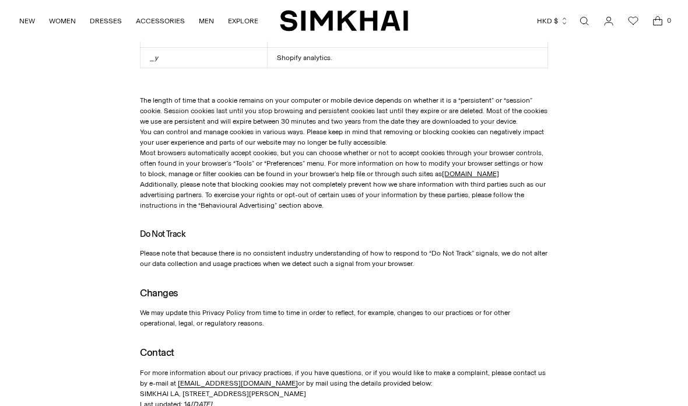  Describe the element at coordinates (609, 21) in the screenshot. I see `a: Go to the account page` at that location.